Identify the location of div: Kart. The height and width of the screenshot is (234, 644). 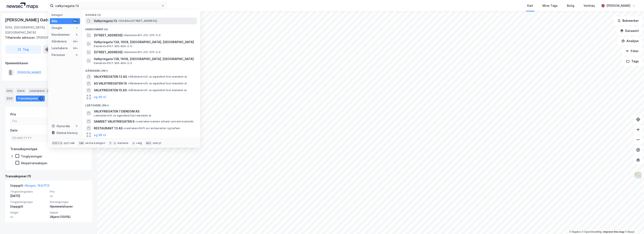
(530, 6).